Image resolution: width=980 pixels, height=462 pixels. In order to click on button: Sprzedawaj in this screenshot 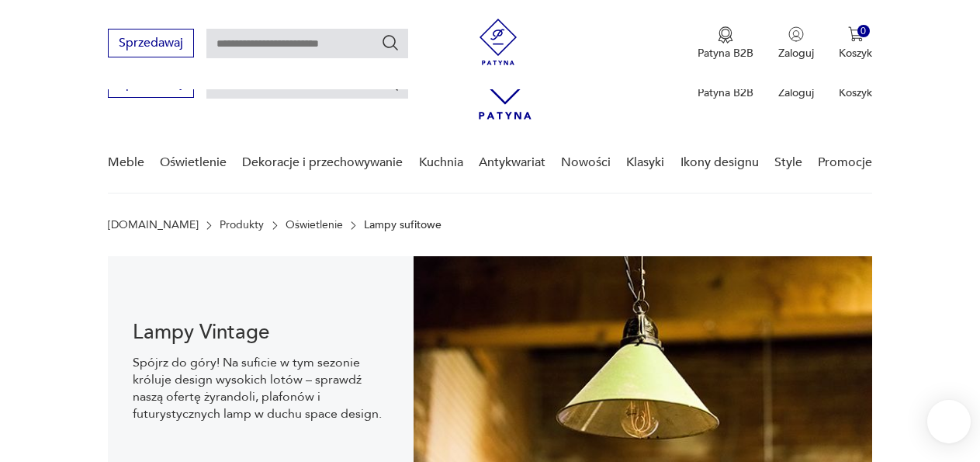, I will do `click(150, 42)`.